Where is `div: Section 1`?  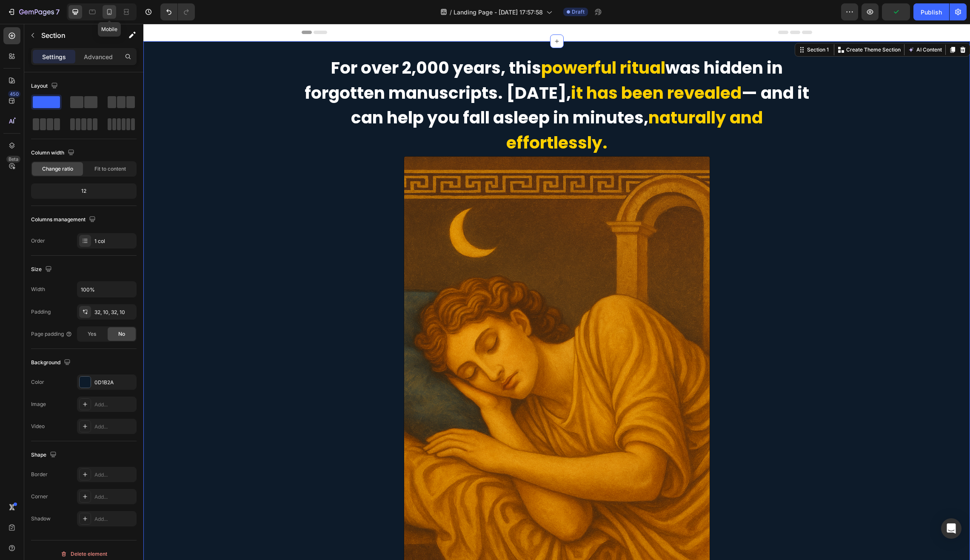 div: Section 1 is located at coordinates (674, 26).